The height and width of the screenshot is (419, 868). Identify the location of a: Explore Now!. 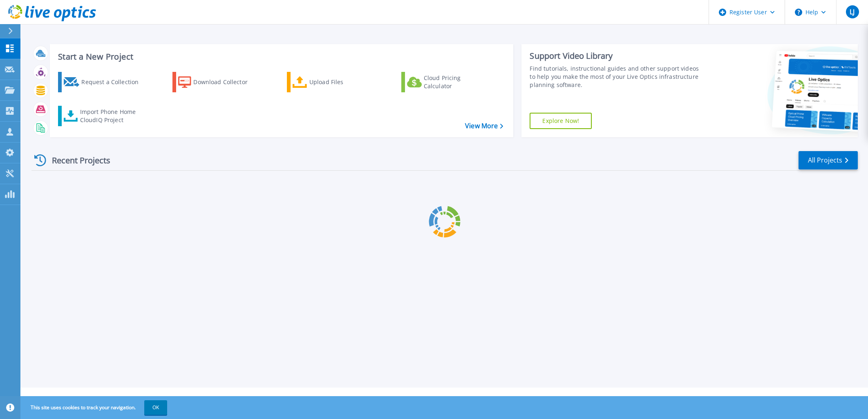
(561, 121).